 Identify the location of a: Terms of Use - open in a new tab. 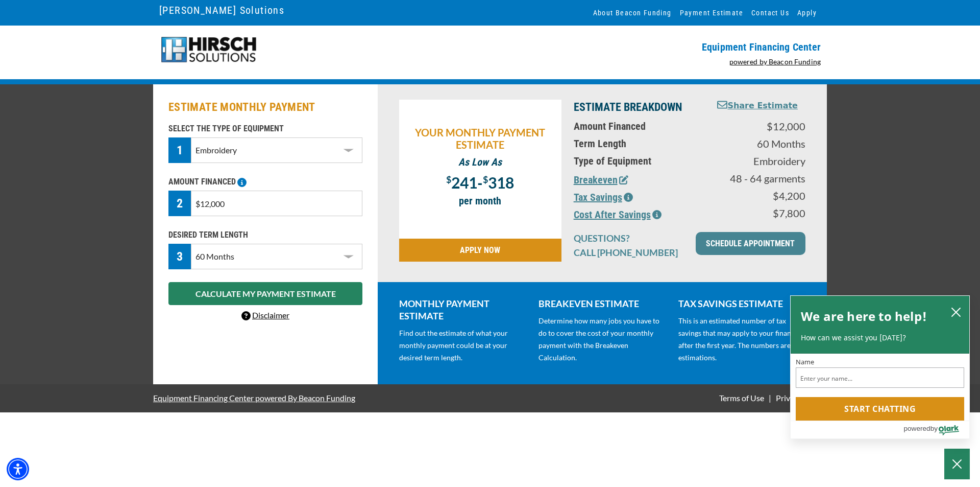
(742, 398).